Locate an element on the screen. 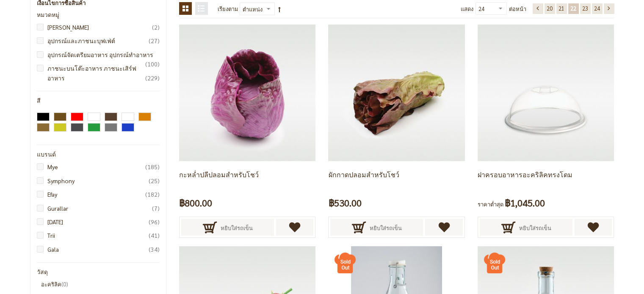 This screenshot has width=644, height=294. span: 229 is located at coordinates (153, 78).